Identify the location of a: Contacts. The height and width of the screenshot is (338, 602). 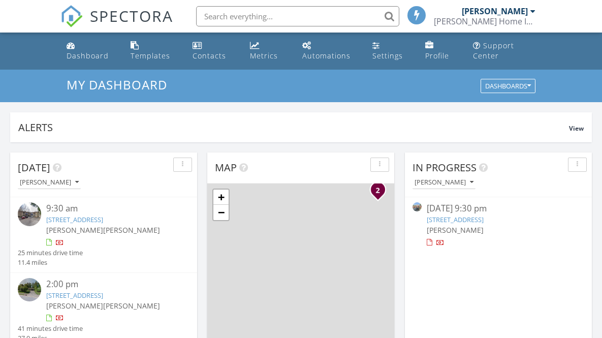
(213, 51).